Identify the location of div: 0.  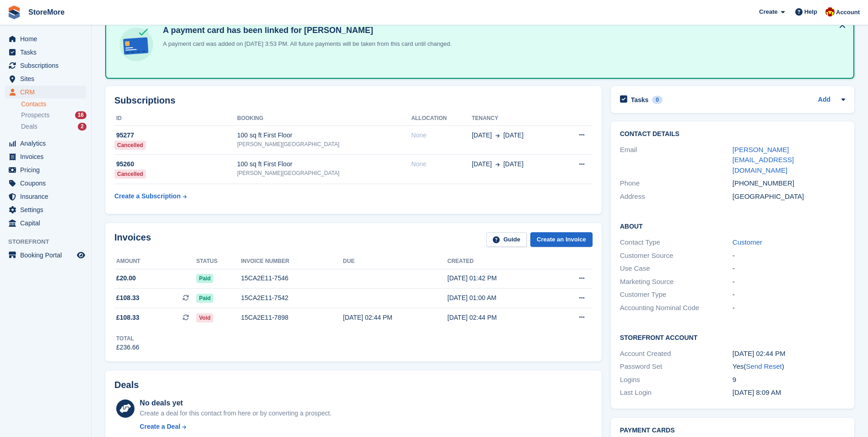
(657, 100).